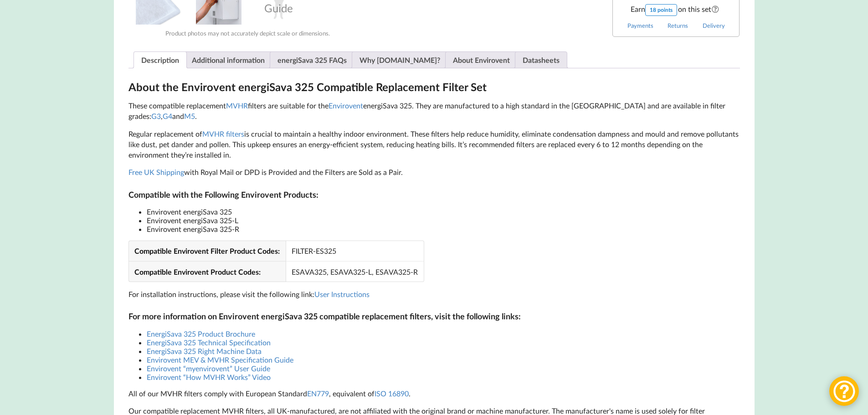  Describe the element at coordinates (481, 60) in the screenshot. I see `a: About Envirovent` at that location.